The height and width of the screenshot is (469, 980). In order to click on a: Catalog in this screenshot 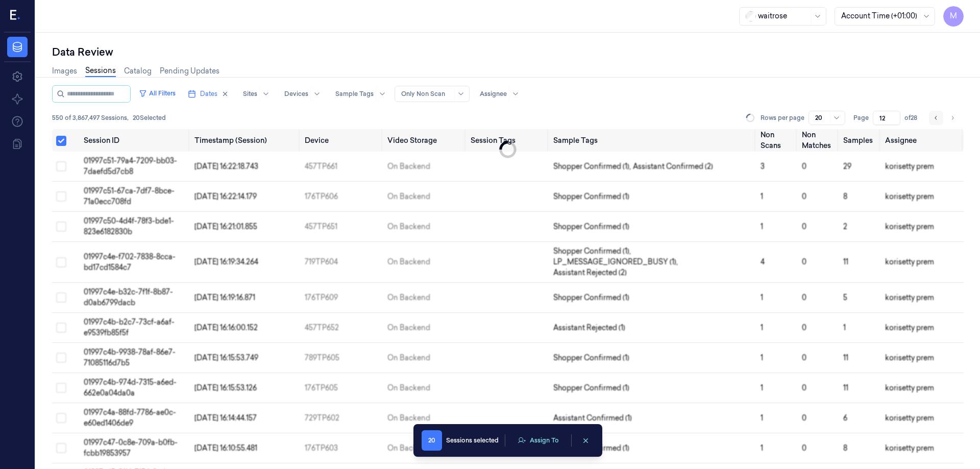, I will do `click(138, 71)`.